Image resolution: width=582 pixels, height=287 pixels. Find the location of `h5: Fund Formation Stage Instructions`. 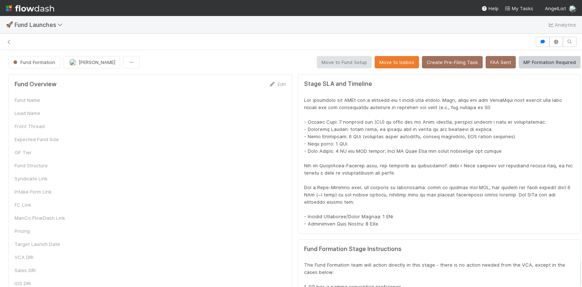

h5: Fund Formation Stage Instructions is located at coordinates (439, 249).